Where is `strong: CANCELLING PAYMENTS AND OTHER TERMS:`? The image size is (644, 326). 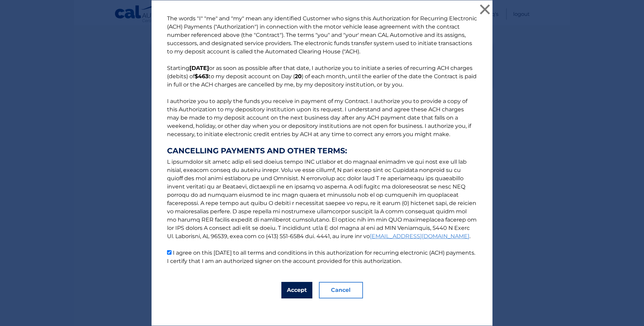
strong: CANCELLING PAYMENTS AND OTHER TERMS: is located at coordinates (322, 151).